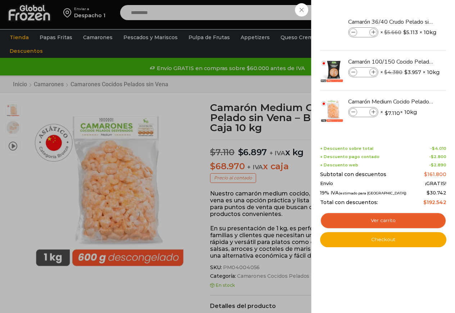 The height and width of the screenshot is (313, 455). I want to click on bdi: 2.890, so click(439, 165).